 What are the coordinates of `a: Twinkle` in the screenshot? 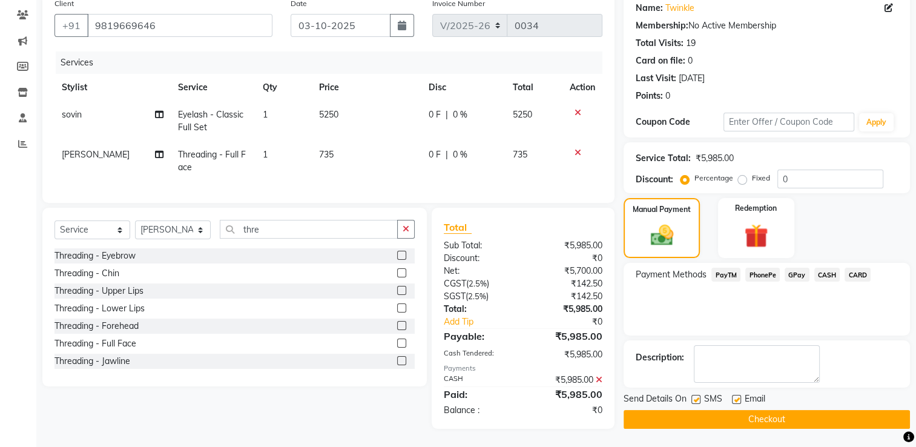 It's located at (680, 8).